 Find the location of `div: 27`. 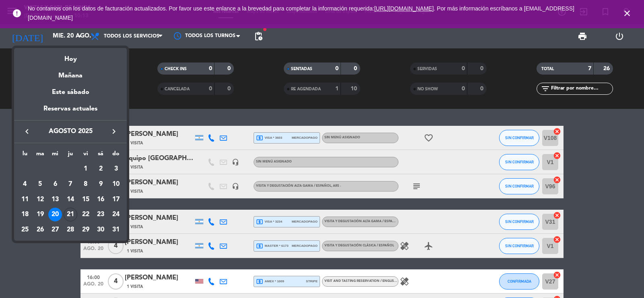

div: 27 is located at coordinates (55, 230).